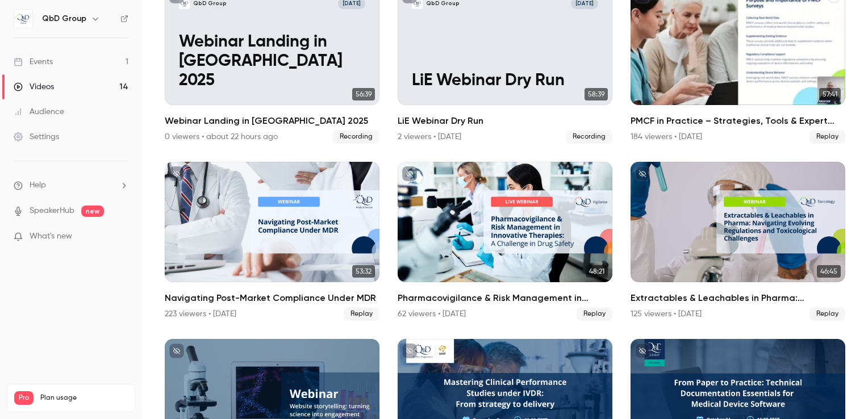 This screenshot has width=868, height=419. I want to click on span: 48:21, so click(596, 272).